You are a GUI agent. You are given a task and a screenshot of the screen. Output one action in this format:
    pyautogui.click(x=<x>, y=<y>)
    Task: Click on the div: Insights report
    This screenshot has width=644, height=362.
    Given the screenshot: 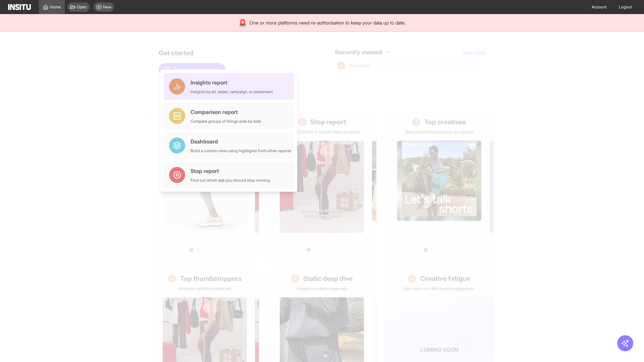 What is the action you would take?
    pyautogui.click(x=232, y=83)
    